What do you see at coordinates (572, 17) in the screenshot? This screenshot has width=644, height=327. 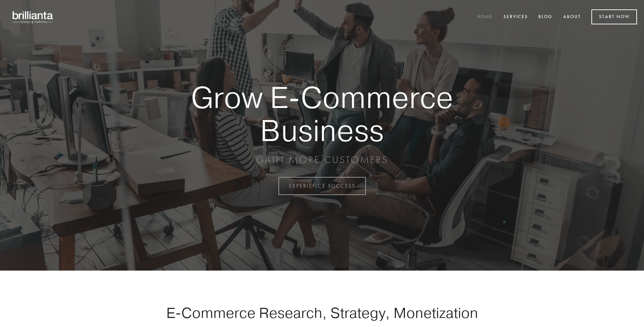 I see `a: About` at bounding box center [572, 17].